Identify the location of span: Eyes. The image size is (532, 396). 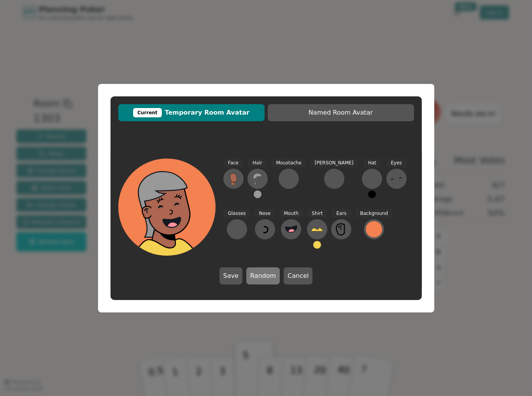
(396, 162).